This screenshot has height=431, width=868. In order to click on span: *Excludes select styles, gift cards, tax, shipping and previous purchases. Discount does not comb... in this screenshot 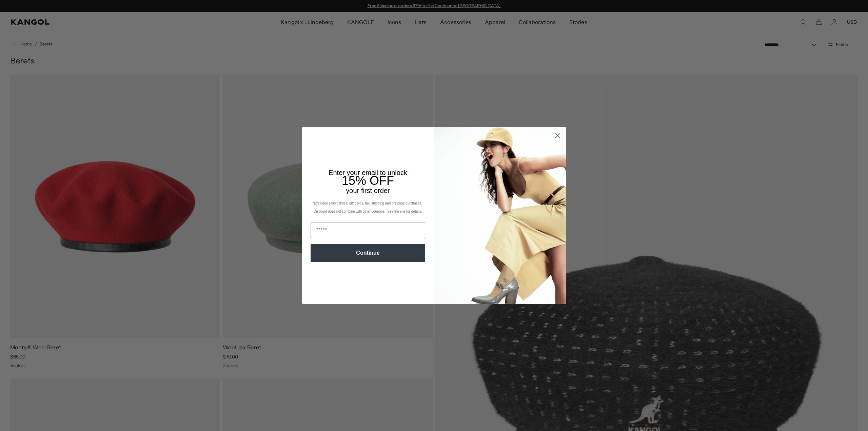, I will do `click(368, 207)`.